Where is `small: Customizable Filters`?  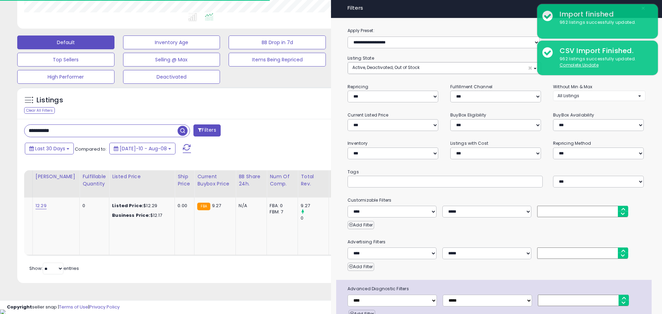
small: Customizable Filters is located at coordinates (497, 200).